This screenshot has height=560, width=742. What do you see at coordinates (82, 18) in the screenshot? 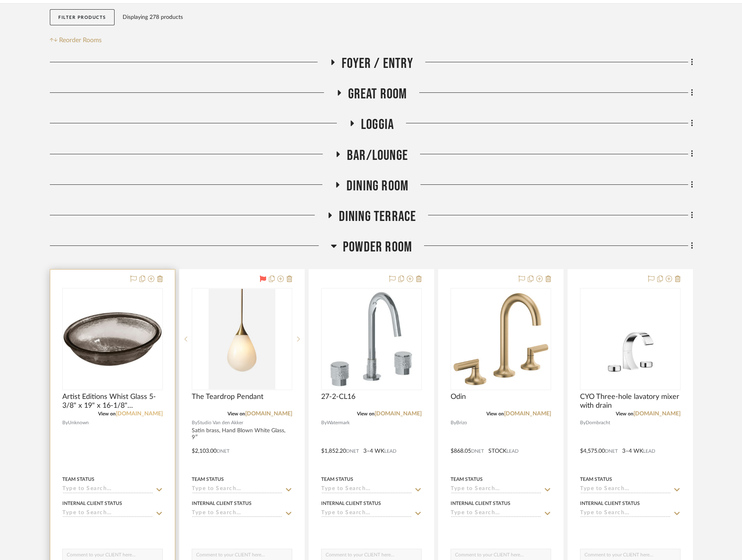
I see `button: Filter Products` at bounding box center [82, 18].